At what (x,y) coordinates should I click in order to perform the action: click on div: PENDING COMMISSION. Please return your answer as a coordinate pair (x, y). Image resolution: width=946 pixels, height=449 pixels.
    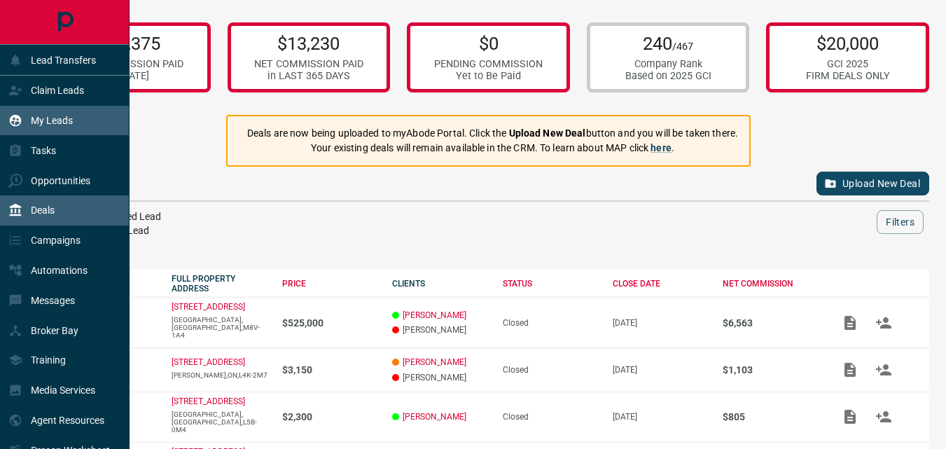
    Looking at the image, I should click on (488, 64).